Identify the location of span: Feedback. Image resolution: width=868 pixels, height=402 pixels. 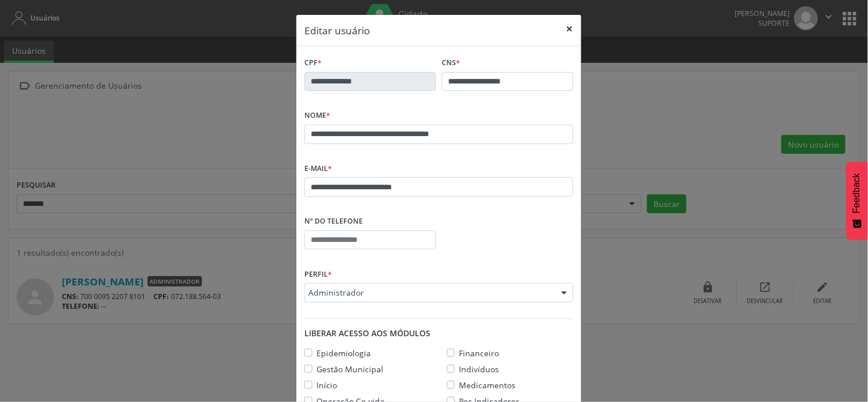
(857, 194).